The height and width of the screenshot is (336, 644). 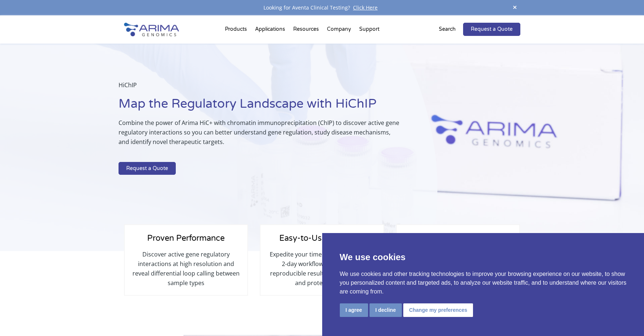 I want to click on div: Looking for Aventa Clinical Testing?, so click(x=322, y=8).